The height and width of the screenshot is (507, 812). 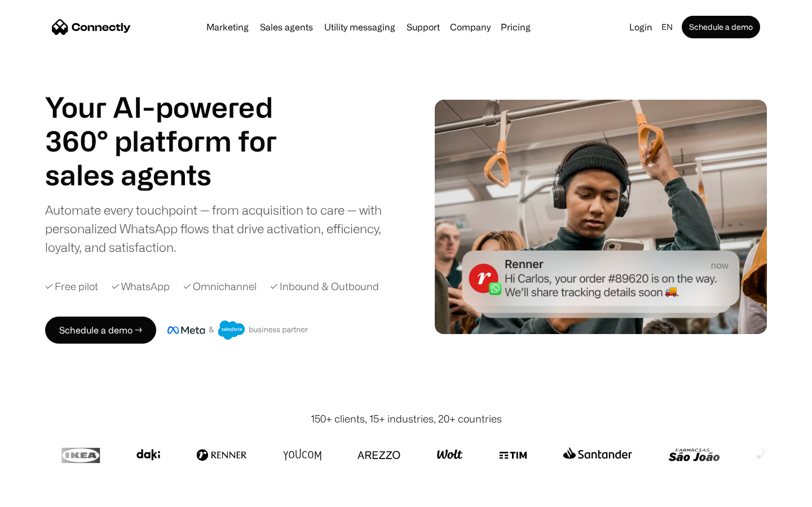 I want to click on div: carousel, so click(x=175, y=175).